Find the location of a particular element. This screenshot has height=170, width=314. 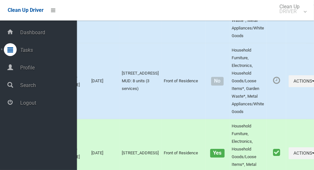

span: Clean Up is located at coordinates (291, 9).